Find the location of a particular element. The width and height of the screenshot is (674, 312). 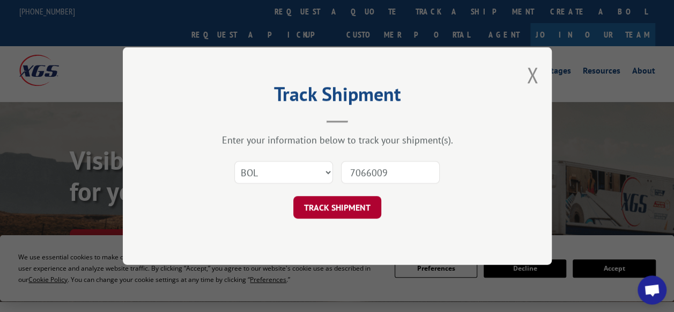

button: Close modal is located at coordinates (533, 75).